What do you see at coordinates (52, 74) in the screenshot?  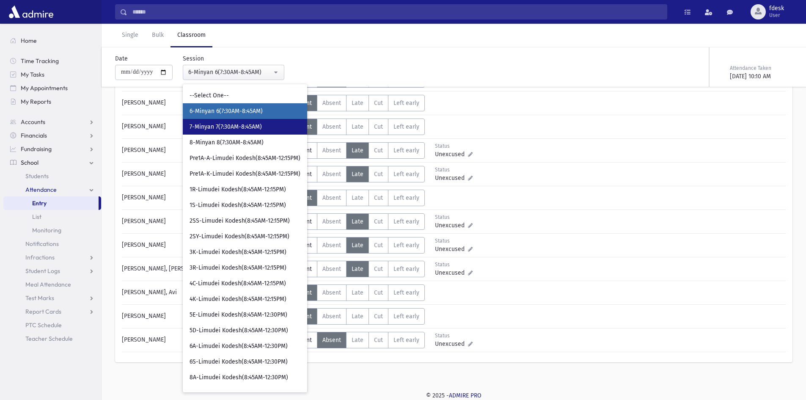 I see `a: My Tasks` at bounding box center [52, 74].